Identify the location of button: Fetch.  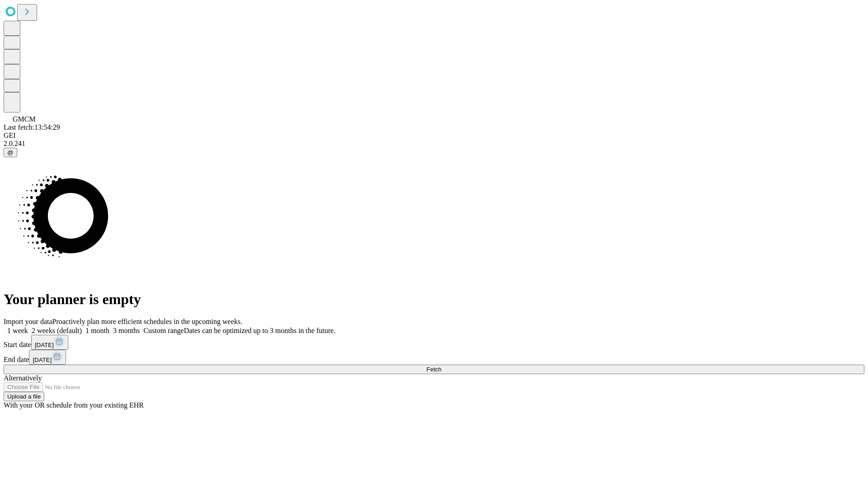
(434, 369).